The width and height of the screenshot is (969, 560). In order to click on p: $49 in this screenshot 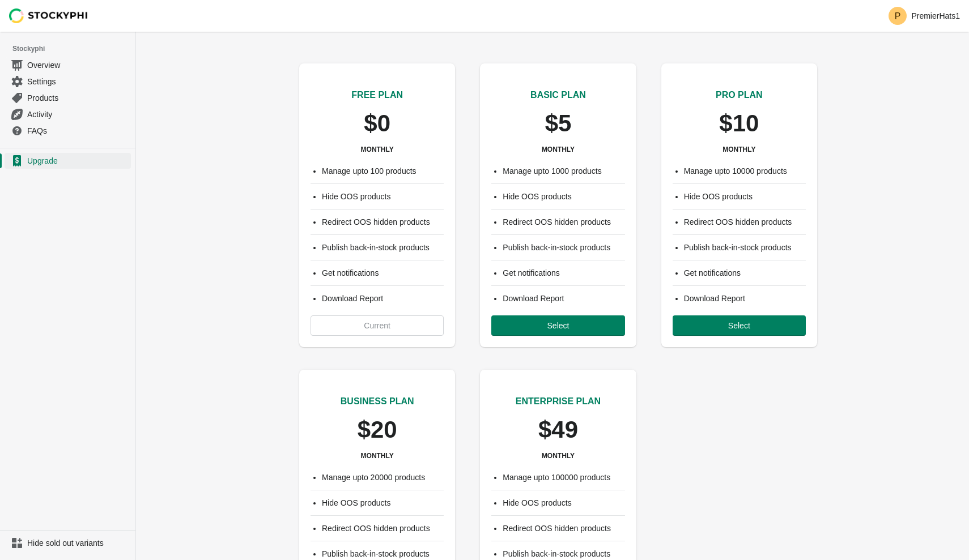, I will do `click(558, 430)`.